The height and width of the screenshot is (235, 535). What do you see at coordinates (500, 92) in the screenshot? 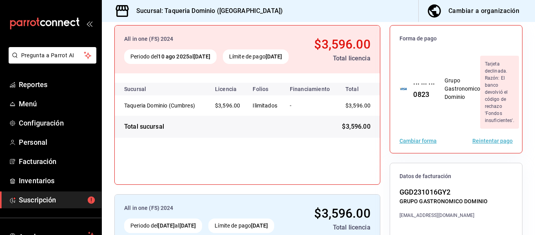
I see `div: Tarjeta declinada. Razón: El banco devolvió el código de rechazo 'Fondos insuficientes'.` at bounding box center [500, 92].